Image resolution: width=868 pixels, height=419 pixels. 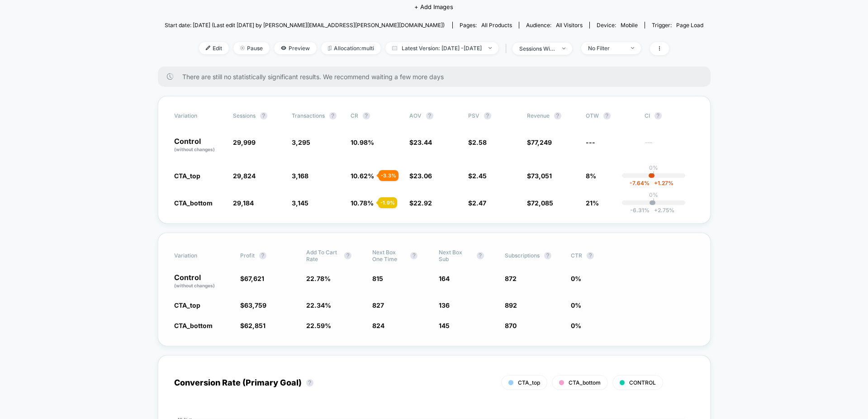 What do you see at coordinates (318, 305) in the screenshot?
I see `span: 22.34 %` at bounding box center [318, 305].